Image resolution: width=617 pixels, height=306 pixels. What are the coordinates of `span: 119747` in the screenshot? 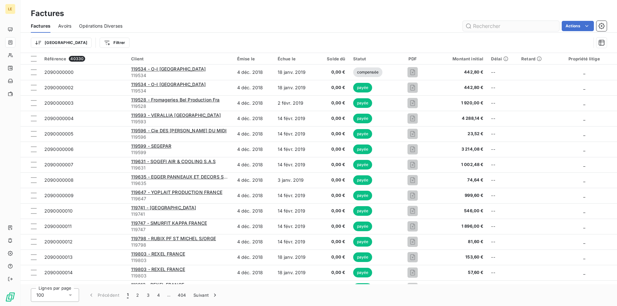 It's located at (180, 230).